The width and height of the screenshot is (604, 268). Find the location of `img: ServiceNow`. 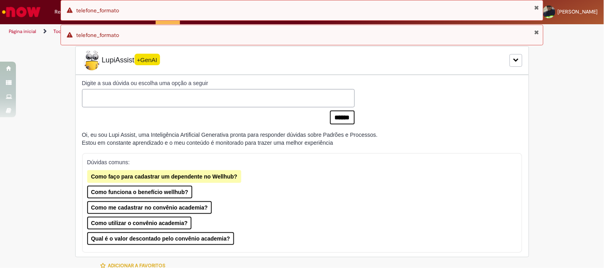

img: ServiceNow is located at coordinates (21, 12).